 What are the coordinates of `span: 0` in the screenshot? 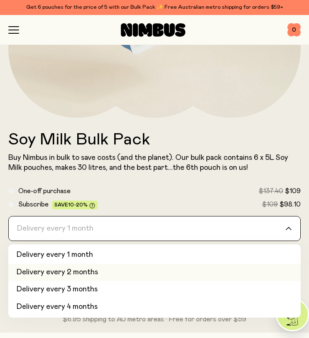 It's located at (294, 30).